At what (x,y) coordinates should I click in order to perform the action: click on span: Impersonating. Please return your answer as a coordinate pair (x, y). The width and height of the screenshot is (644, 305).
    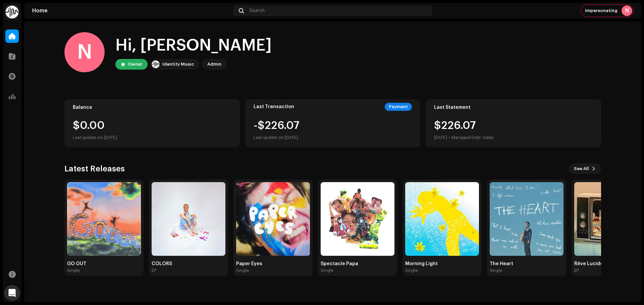
    Looking at the image, I should click on (601, 11).